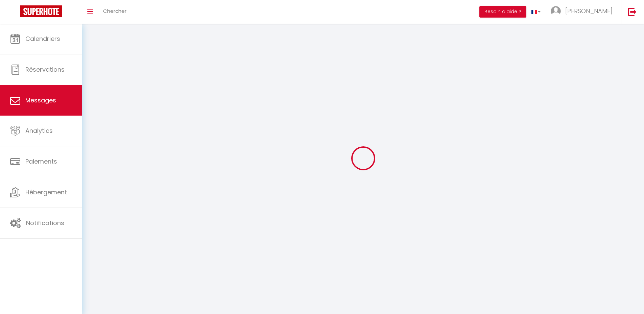  Describe the element at coordinates (115, 11) in the screenshot. I see `span: Chercher` at that location.